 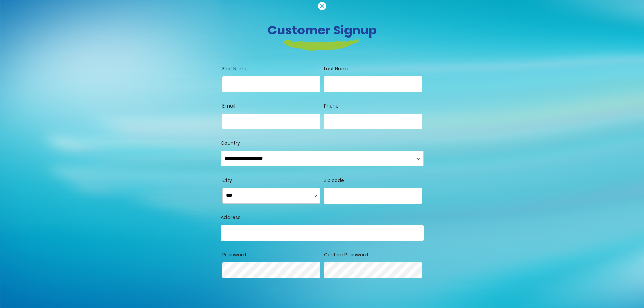 What do you see at coordinates (322, 45) in the screenshot?
I see `img: login-heading-border.png` at bounding box center [322, 45].